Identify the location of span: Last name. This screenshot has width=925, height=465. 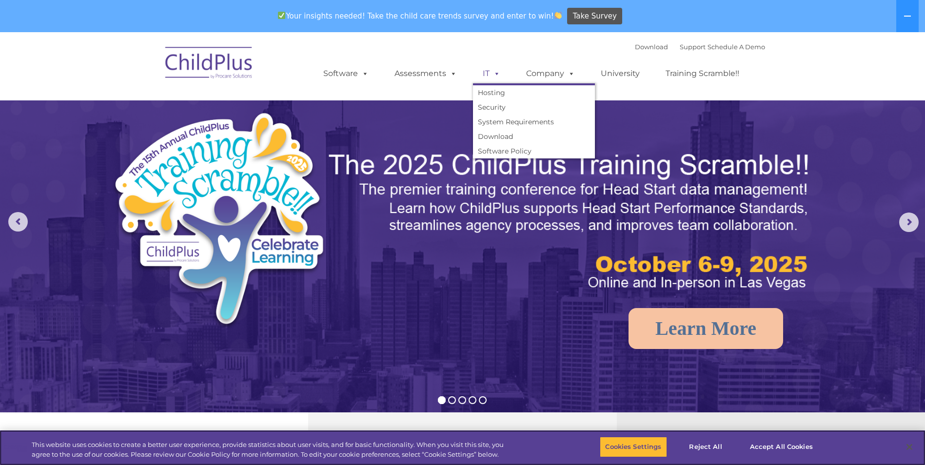
(150, 68).